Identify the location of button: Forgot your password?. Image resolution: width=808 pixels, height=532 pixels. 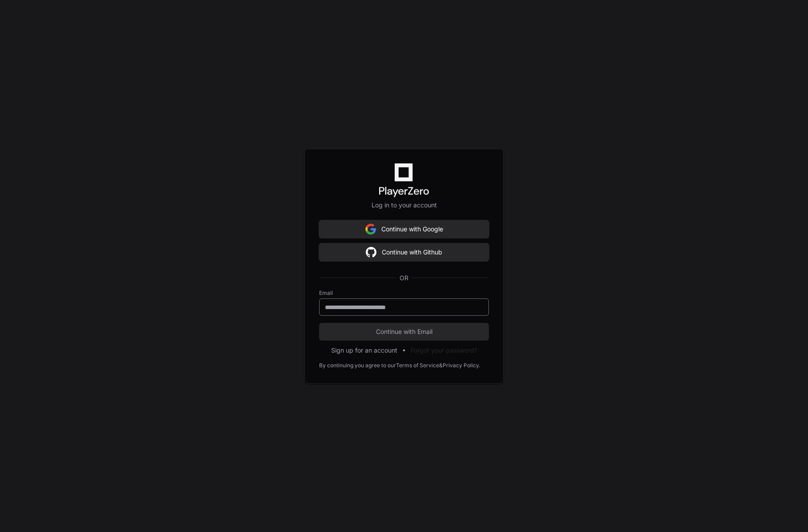
(444, 350).